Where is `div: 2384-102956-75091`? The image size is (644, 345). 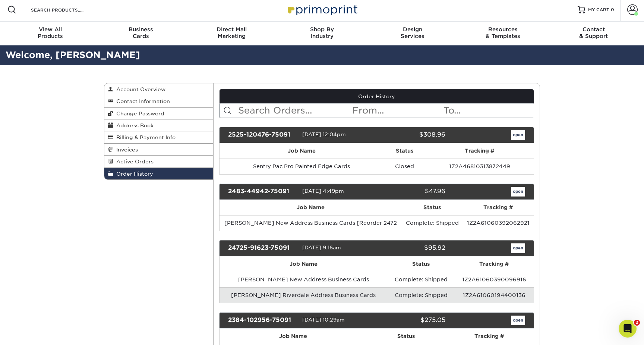
div: 2384-102956-75091 is located at coordinates (262, 321).